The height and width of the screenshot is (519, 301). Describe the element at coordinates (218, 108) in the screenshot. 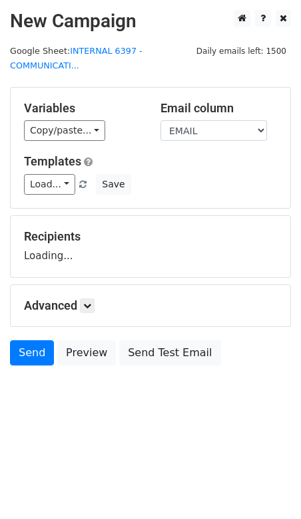

I see `h5: Email column` at that location.